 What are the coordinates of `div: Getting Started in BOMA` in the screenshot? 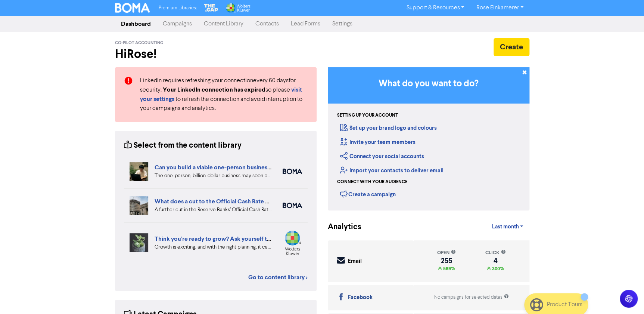 It's located at (429, 138).